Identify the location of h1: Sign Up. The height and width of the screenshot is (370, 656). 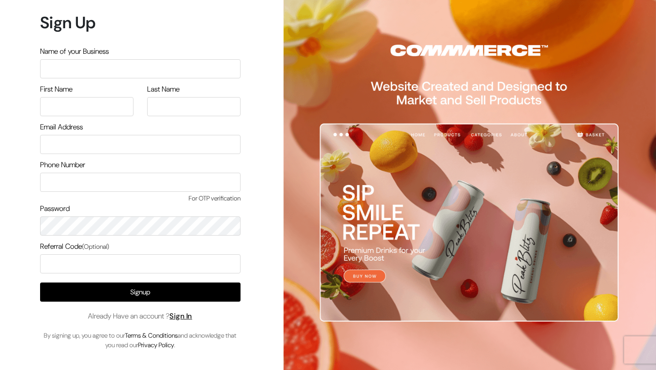
(140, 22).